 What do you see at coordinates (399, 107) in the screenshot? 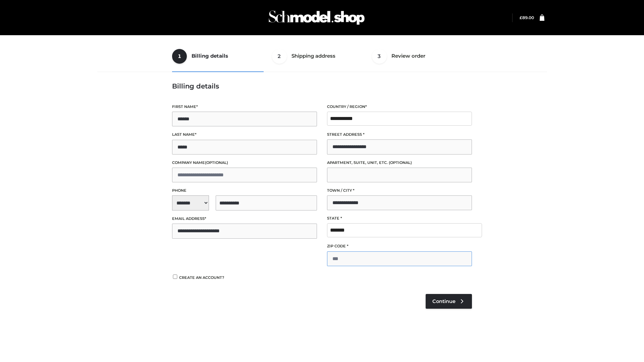
I see `label: Country / Region` at bounding box center [399, 107].